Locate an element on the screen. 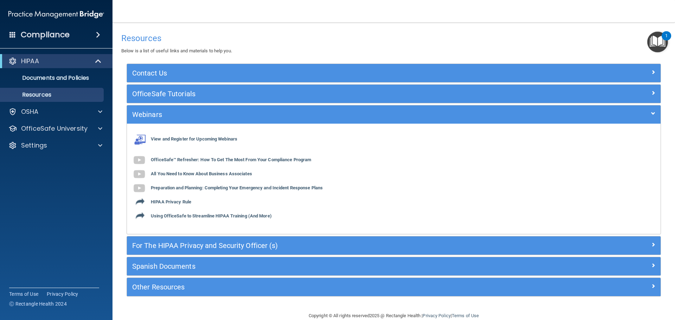 The width and height of the screenshot is (675, 320). p: OSHA is located at coordinates (30, 112).